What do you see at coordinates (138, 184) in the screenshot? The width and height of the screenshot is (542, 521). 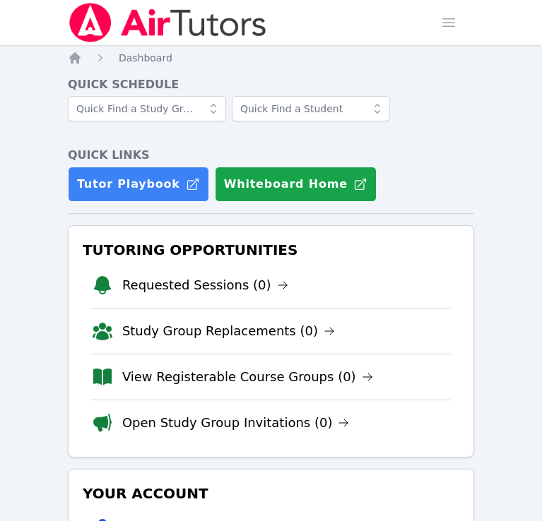 I see `a: Tutor Playbook` at bounding box center [138, 184].